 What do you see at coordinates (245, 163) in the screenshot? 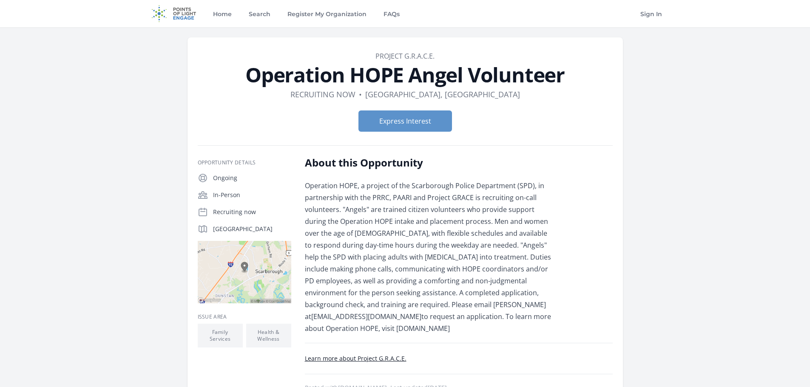
I see `h3: Opportunity Details` at bounding box center [245, 163].